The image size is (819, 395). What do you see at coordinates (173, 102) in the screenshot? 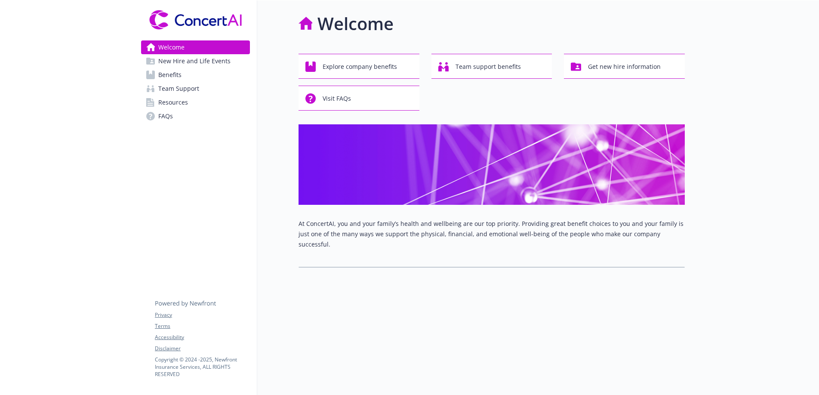
I see `span: Resources` at bounding box center [173, 102].